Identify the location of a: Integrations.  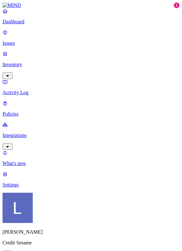
(91, 136).